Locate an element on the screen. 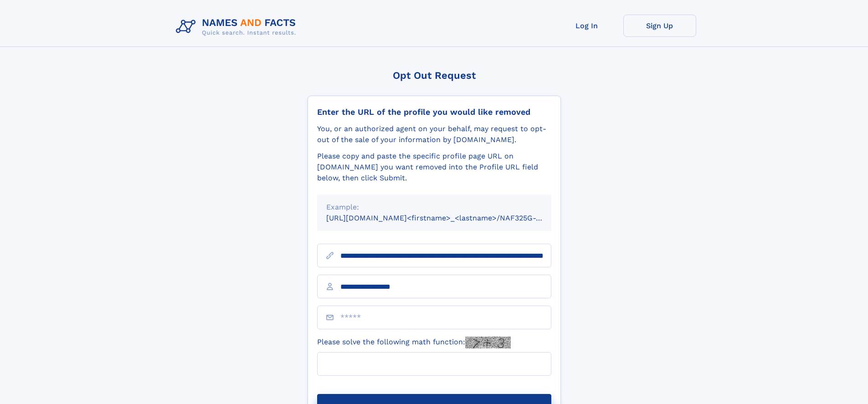 The width and height of the screenshot is (868, 404). div: Enter the URL of the profile you would like removed is located at coordinates (434, 112).